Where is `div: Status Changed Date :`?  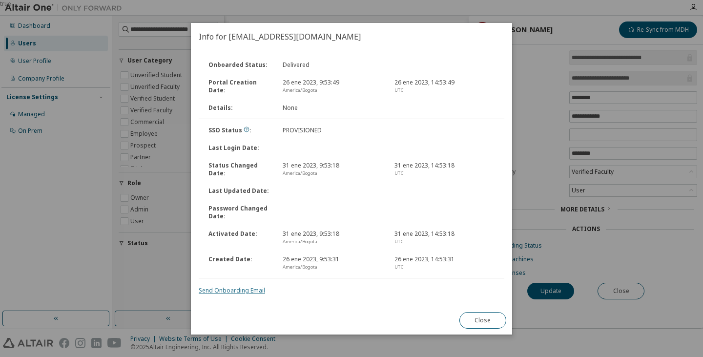 div: Status Changed Date : is located at coordinates (240, 169).